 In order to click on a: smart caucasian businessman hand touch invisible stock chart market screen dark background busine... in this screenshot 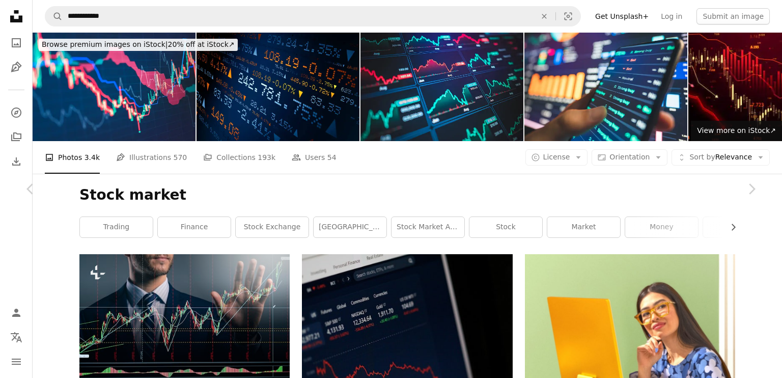, I will do `click(184, 324)`.